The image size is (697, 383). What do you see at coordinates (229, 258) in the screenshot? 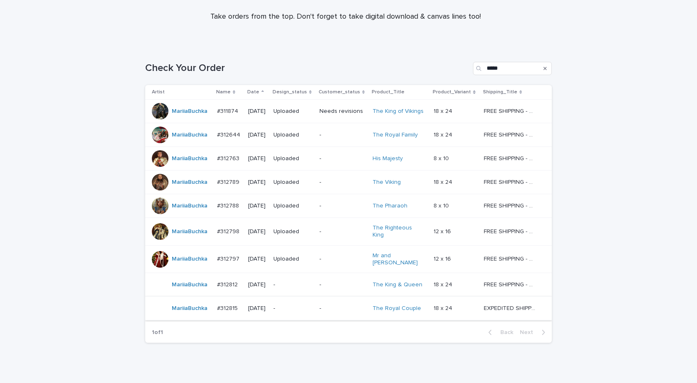
I see `p: #312797` at bounding box center [229, 258].